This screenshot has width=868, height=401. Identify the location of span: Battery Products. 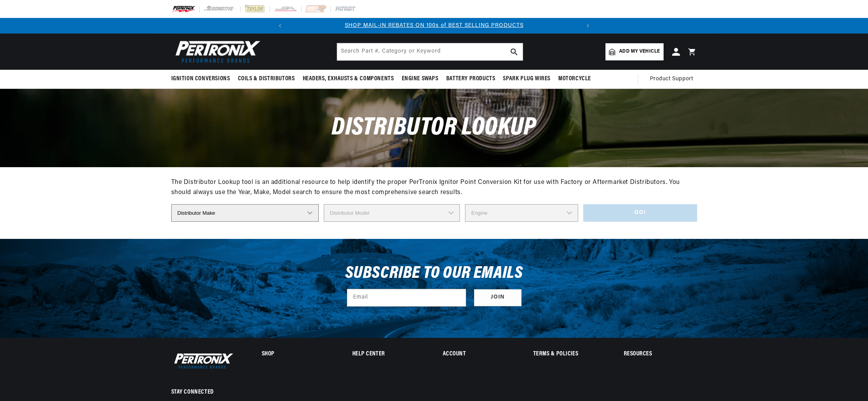
(471, 78).